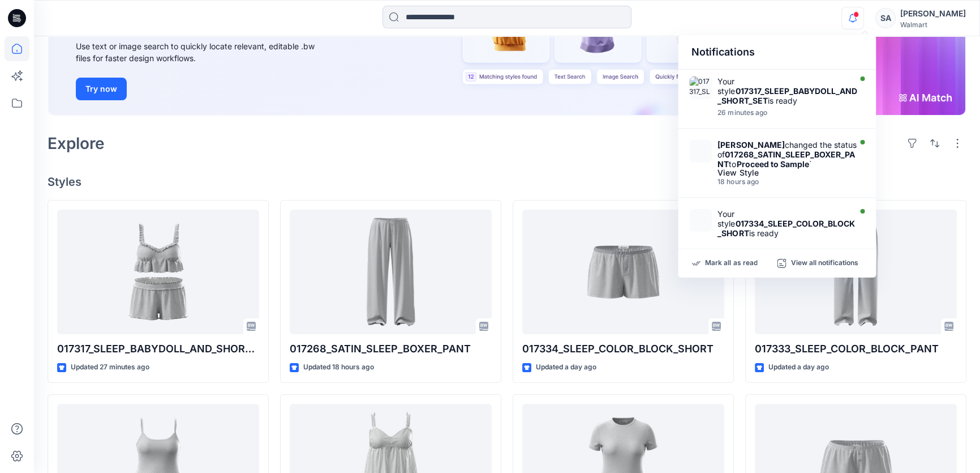 Image resolution: width=980 pixels, height=473 pixels. I want to click on a: 017334_SLEEP_COLOR_BLOCK_SHORT, so click(623, 272).